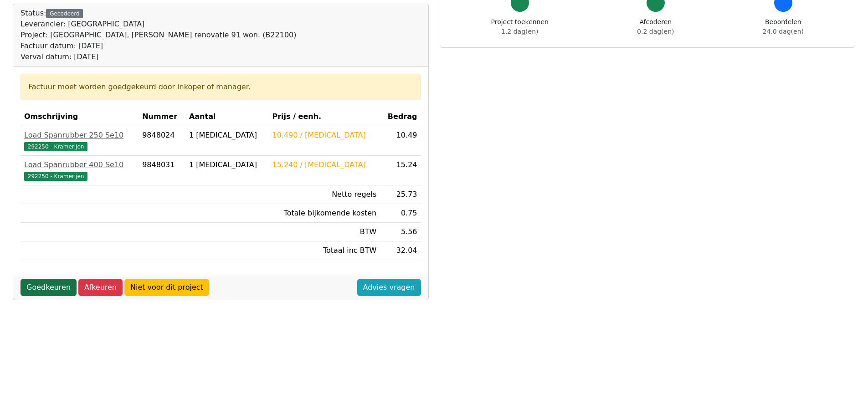 This screenshot has width=868, height=415. What do you see at coordinates (655, 27) in the screenshot?
I see `div: Afcoderen` at bounding box center [655, 27].